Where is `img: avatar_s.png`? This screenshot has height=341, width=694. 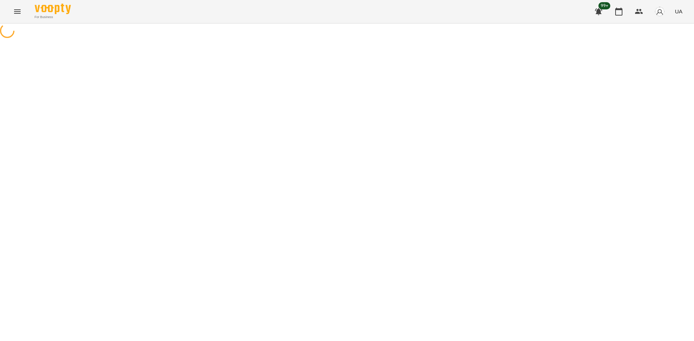
img: avatar_s.png is located at coordinates (659, 12).